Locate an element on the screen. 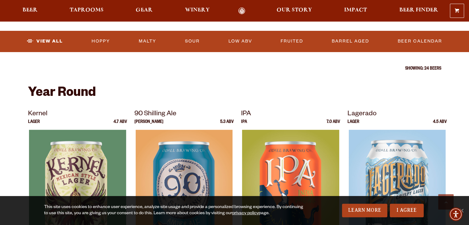 This screenshot has height=225, width=469. a: Beer is located at coordinates (30, 11).